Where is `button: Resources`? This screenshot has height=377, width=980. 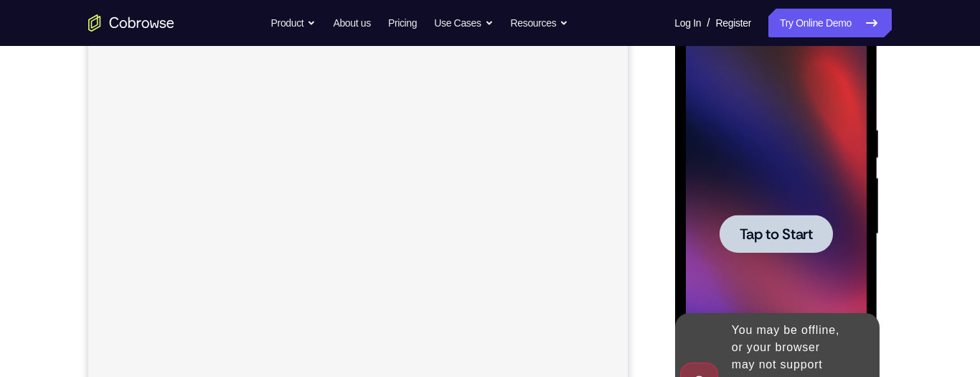 button: Resources is located at coordinates (539, 23).